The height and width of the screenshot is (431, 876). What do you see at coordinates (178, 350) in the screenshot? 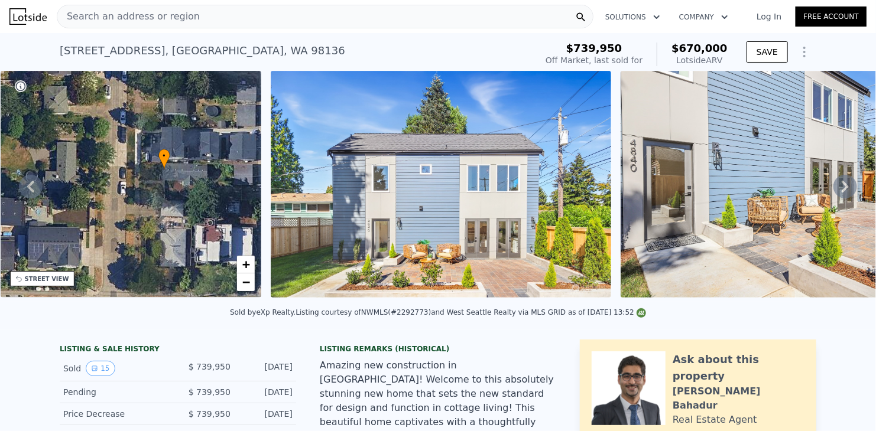
I see `div: LISTING & SALE HISTORY` at bounding box center [178, 350].